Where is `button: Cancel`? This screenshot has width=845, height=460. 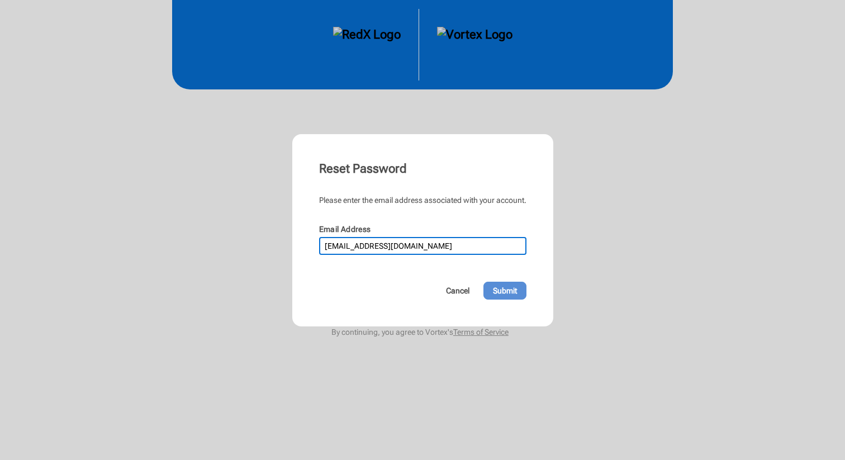
button: Cancel is located at coordinates (458, 291).